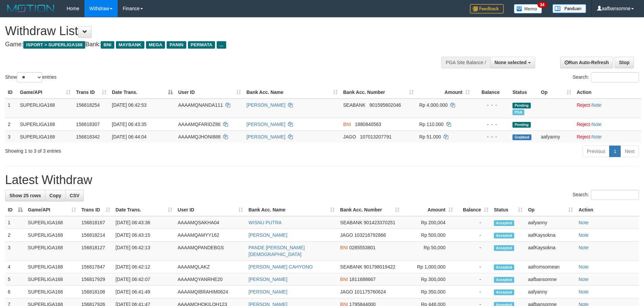 Image resolution: width=644 pixels, height=306 pixels. What do you see at coordinates (550, 223) in the screenshot?
I see `td: aafyanny` at bounding box center [550, 223].